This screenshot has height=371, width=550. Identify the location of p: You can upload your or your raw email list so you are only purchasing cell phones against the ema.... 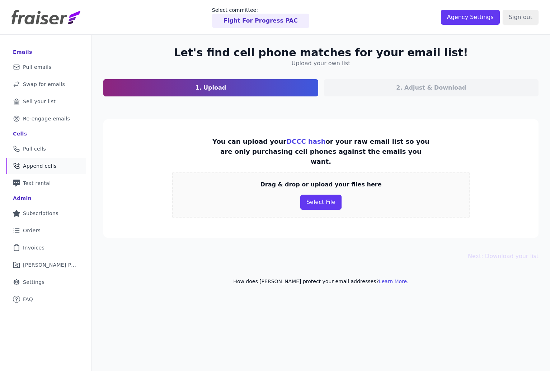
(321, 152).